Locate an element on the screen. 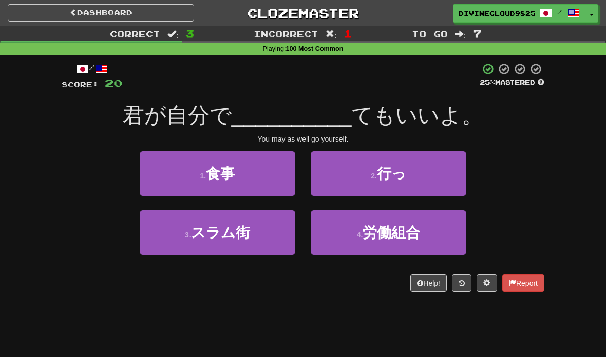  span: Correct is located at coordinates (135, 34).